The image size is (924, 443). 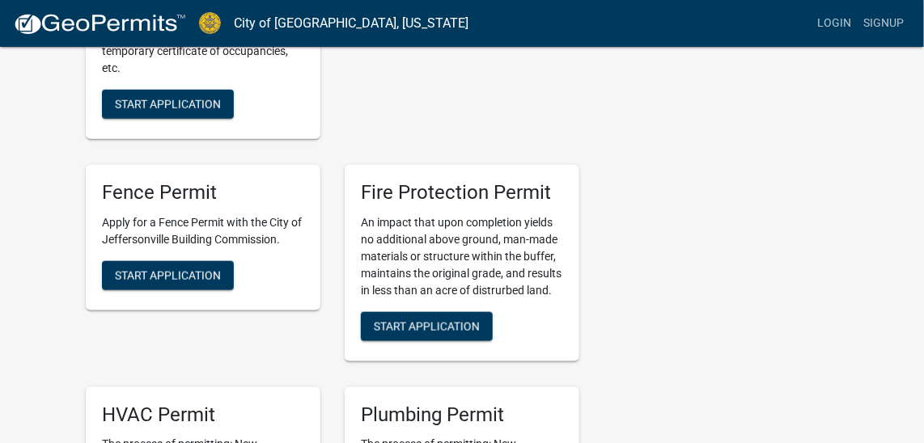 What do you see at coordinates (462, 257) in the screenshot?
I see `p: An impact that upon completion yields no additional above ground, man-made materials or structure...` at bounding box center [462, 257].